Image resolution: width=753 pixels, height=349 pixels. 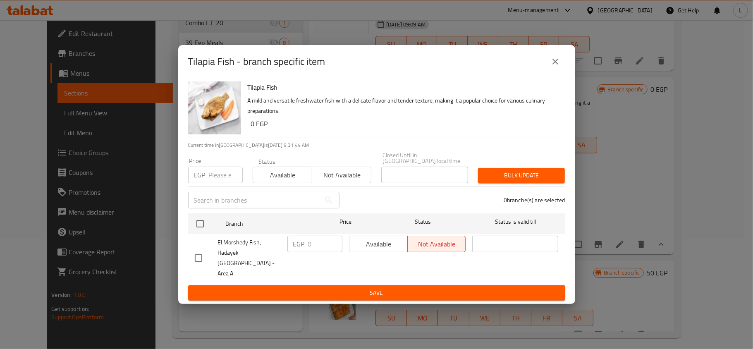 What do you see at coordinates (254, 200) in the screenshot?
I see `input: Search in branches` at bounding box center [254, 200].